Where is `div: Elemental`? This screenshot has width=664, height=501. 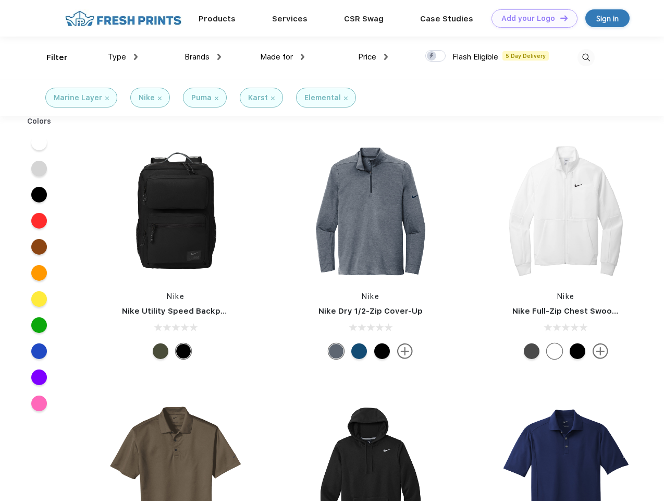 div: Elemental is located at coordinates (323, 98).